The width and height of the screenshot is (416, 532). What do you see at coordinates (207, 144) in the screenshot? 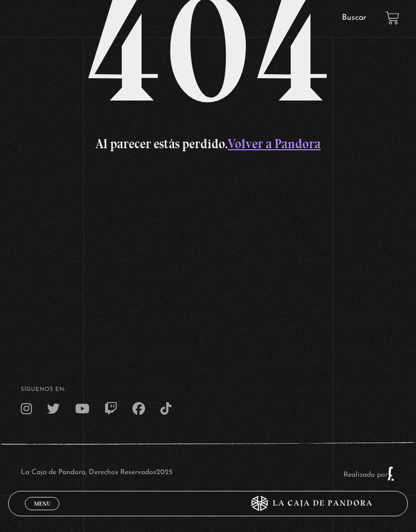
I see `p: Al parecer estás perdido.` at bounding box center [207, 144].